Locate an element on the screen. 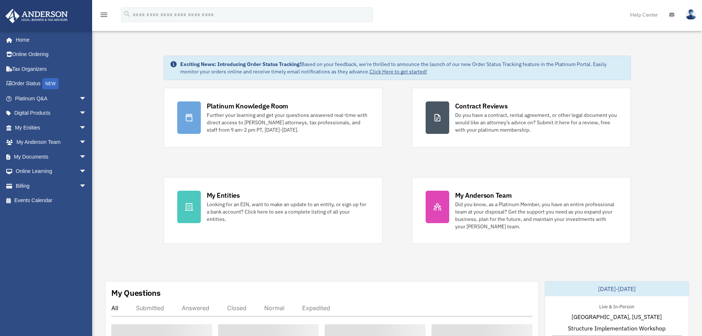  div: Based on your feedback, we're thrilled to announce the launch of our new Order Status Tracking fe... is located at coordinates (403, 68).